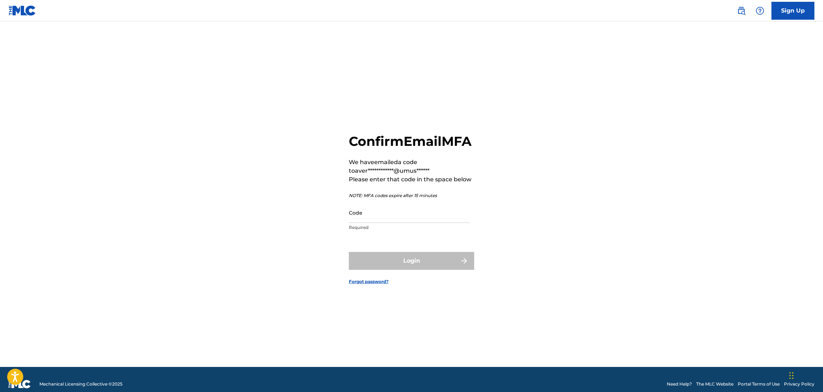  I want to click on img: help, so click(760, 11).